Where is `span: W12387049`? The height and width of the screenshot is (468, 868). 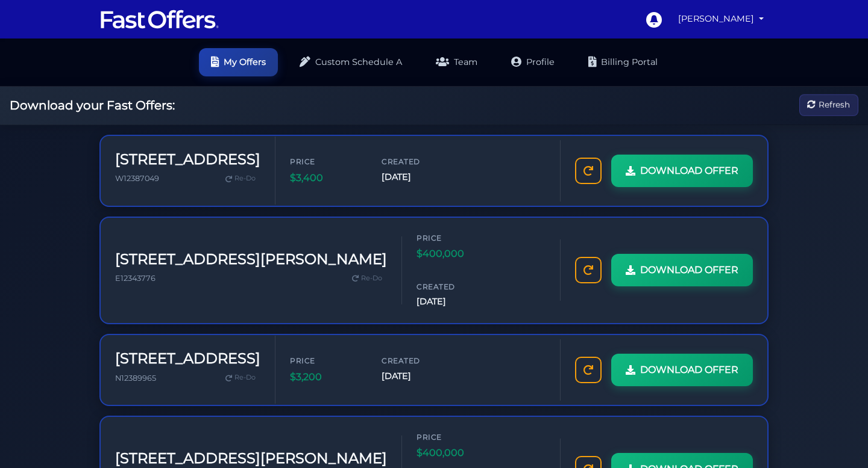
span: W12387049 is located at coordinates (137, 178).